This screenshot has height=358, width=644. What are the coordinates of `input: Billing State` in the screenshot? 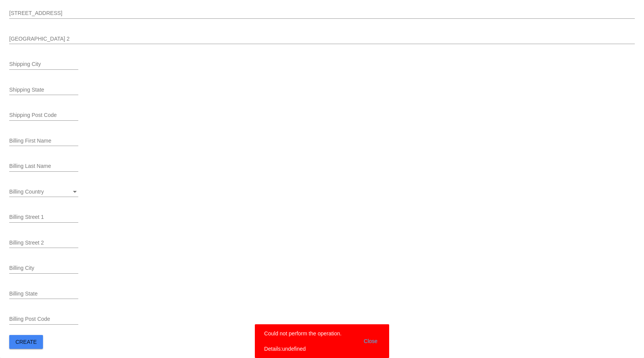 It's located at (44, 294).